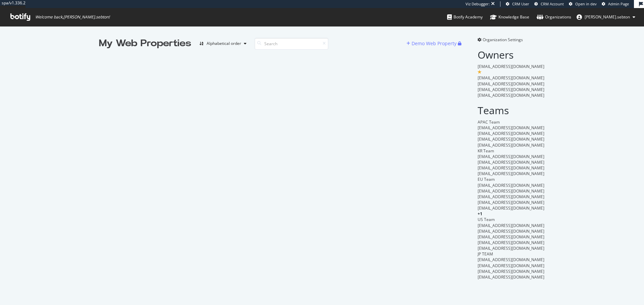 The height and width of the screenshot is (305, 644). Describe the element at coordinates (432, 43) in the screenshot. I see `a: Demo Web Property` at that location.